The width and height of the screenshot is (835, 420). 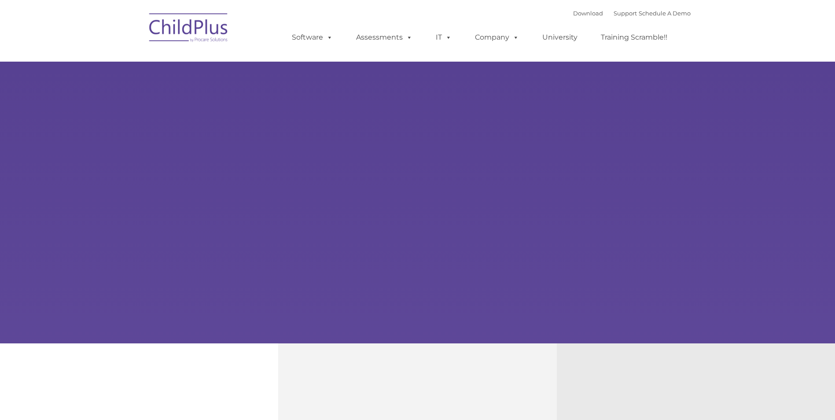 What do you see at coordinates (189, 29) in the screenshot?
I see `img: ChildPlus by Procare Solutions` at bounding box center [189, 29].